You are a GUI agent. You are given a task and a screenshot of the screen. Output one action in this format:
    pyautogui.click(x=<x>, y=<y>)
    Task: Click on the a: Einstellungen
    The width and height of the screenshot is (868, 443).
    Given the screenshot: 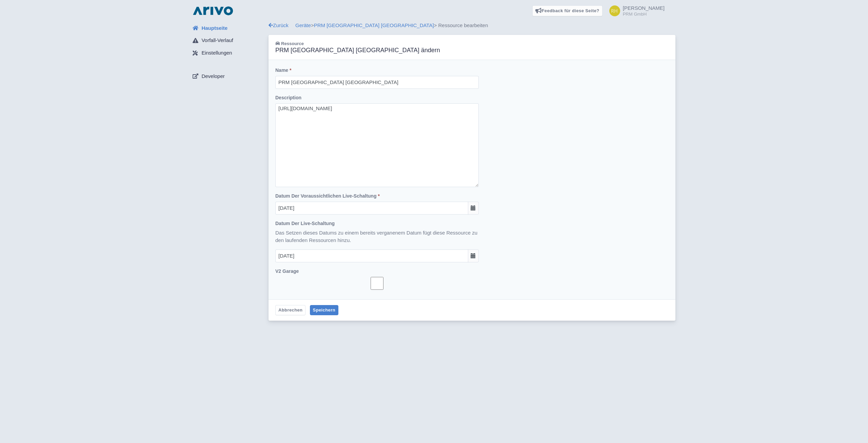 What is the action you would take?
    pyautogui.click(x=228, y=53)
    